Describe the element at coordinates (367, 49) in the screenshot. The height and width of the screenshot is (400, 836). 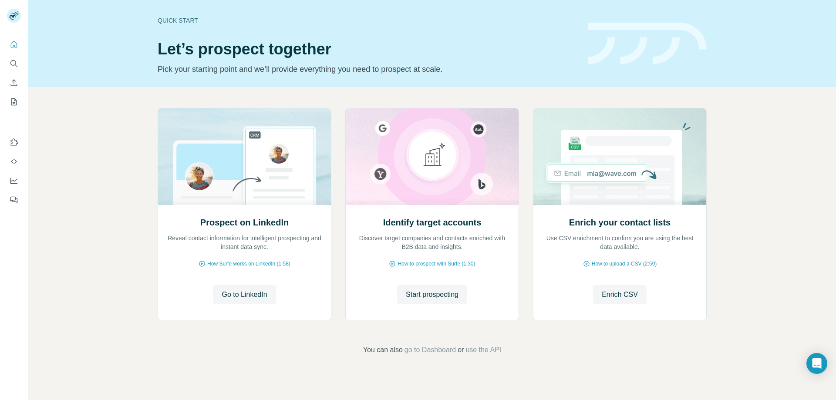
I see `h1: Let’s prospect together` at that location.